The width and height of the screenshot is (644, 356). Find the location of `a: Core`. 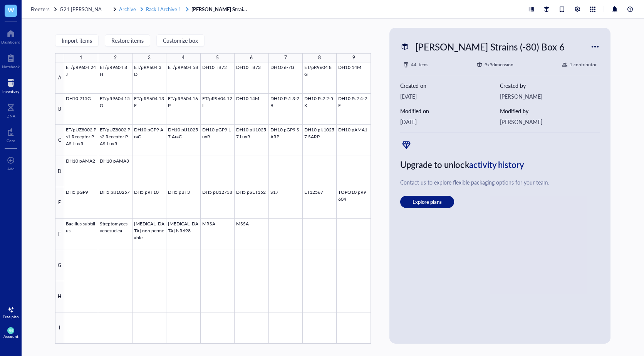

a: Core is located at coordinates (11, 135).